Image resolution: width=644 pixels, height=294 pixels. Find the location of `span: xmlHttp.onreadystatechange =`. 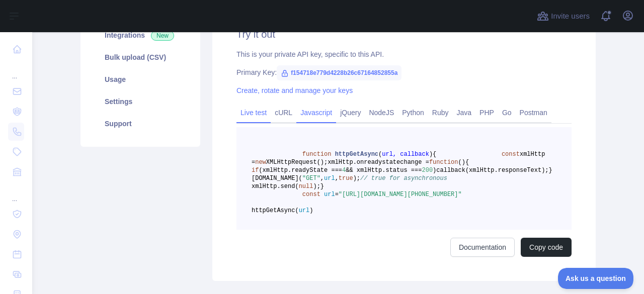

span: xmlHttp.onreadystatechange = is located at coordinates (378, 163).